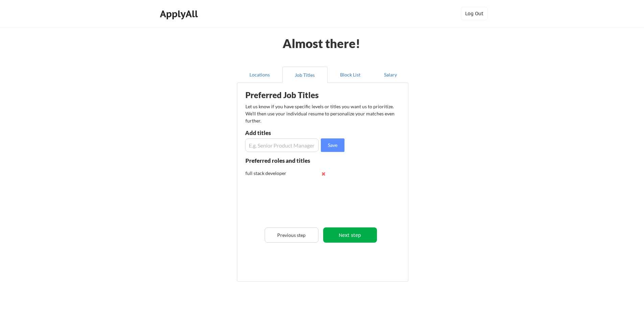  I want to click on div: Almost there!, so click(321, 43).